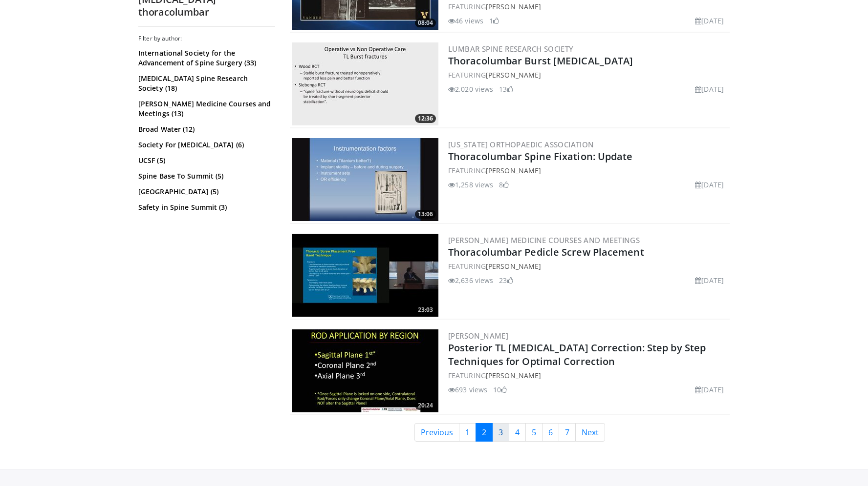 The image size is (868, 486). I want to click on a: International Society for the Advancement of Spine Surgery (33), so click(206, 58).